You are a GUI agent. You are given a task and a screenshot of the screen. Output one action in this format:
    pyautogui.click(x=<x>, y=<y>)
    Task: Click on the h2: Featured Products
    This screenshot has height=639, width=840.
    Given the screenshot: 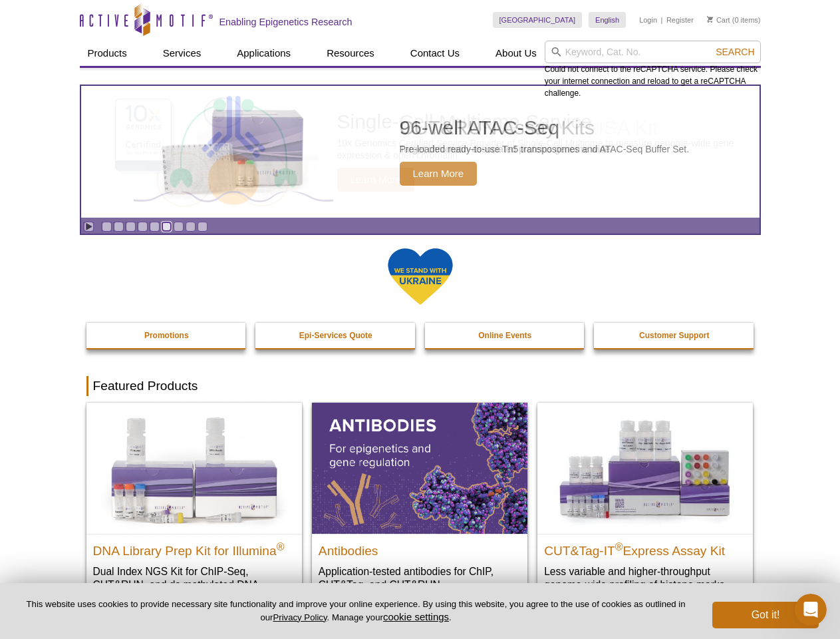 What is the action you would take?
    pyautogui.click(x=420, y=385)
    